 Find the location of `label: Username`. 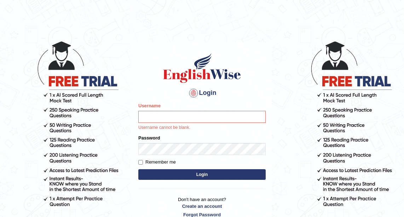

label: Username is located at coordinates (149, 106).